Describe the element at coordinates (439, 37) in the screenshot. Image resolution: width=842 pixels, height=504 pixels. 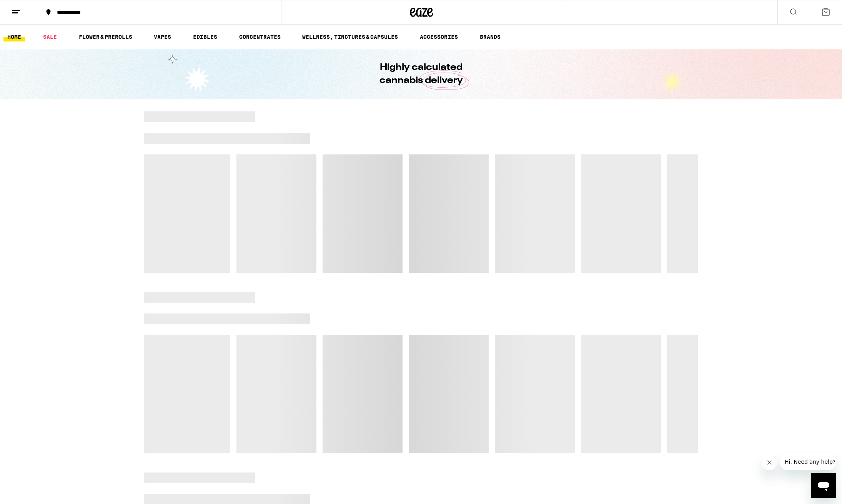
I see `a: ACCESSORIES` at that location.